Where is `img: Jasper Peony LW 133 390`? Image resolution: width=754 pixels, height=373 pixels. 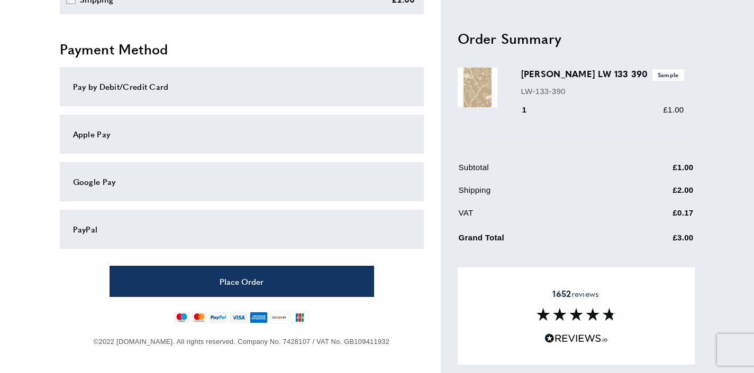
img: Jasper Peony LW 133 390 is located at coordinates (477, 87).